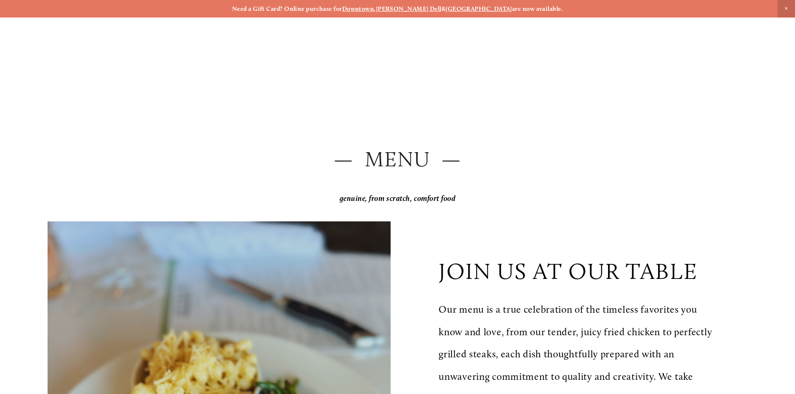 The image size is (795, 394). I want to click on em: genuine, from scratch, comfort food, so click(398, 199).